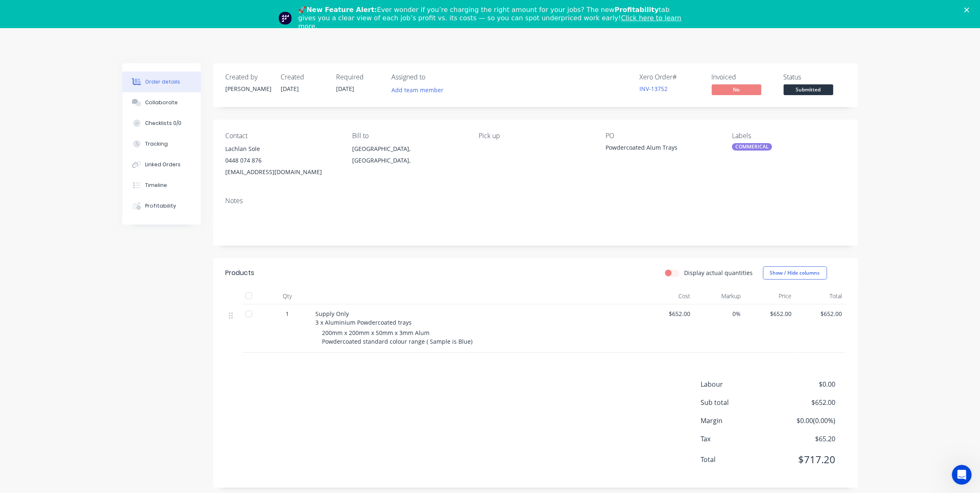 The height and width of the screenshot is (493, 980). Describe the element at coordinates (303, 77) in the screenshot. I see `div: Created` at that location.